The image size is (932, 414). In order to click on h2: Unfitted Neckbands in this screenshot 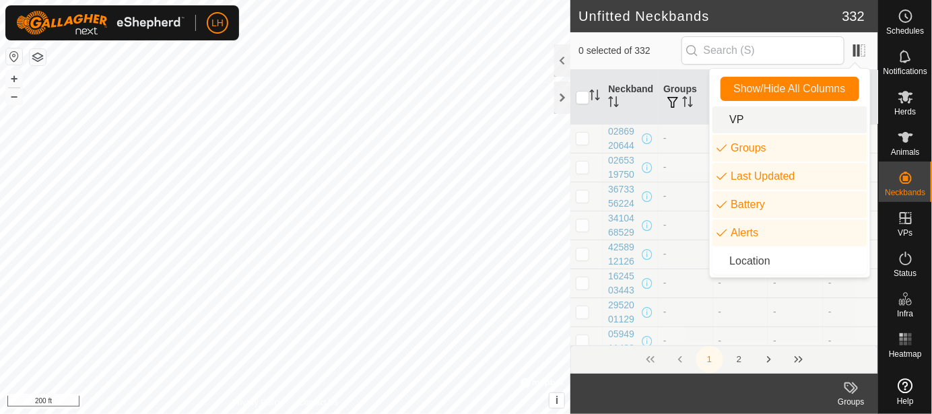, I will do `click(710, 16)`.